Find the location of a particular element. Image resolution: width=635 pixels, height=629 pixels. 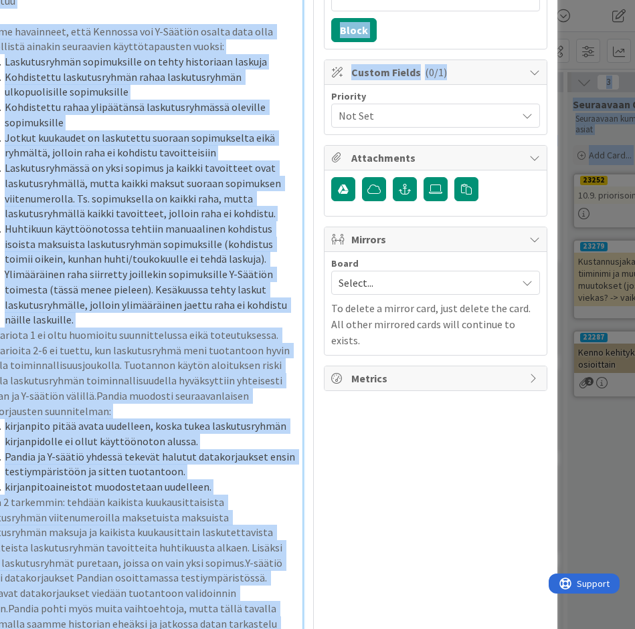

span: Board is located at coordinates (344, 263).